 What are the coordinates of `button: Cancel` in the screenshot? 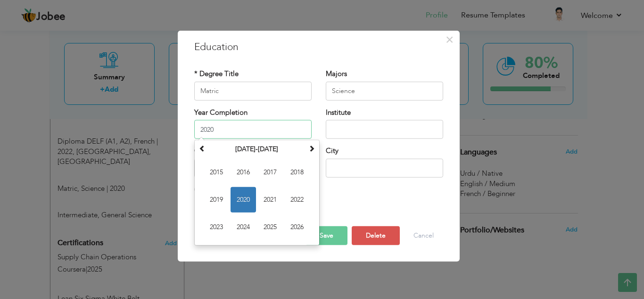 It's located at (424, 236).